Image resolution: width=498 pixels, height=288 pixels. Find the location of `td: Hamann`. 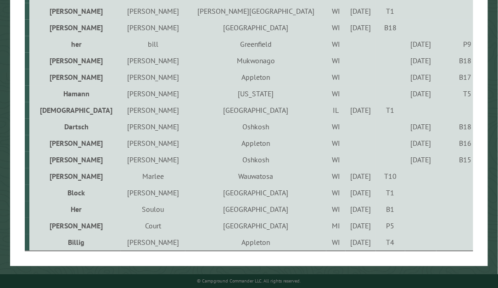

td: Hamann is located at coordinates (75, 94).